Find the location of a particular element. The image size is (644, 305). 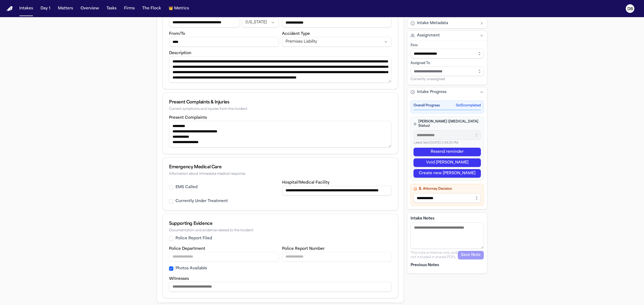

textarea: Present complaints is located at coordinates (280, 134).